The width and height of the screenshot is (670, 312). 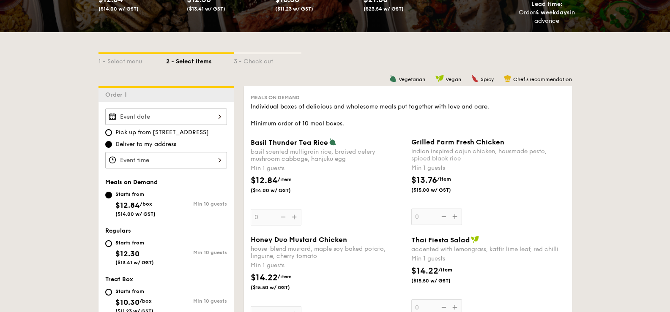 I want to click on span: Treat Box, so click(x=119, y=279).